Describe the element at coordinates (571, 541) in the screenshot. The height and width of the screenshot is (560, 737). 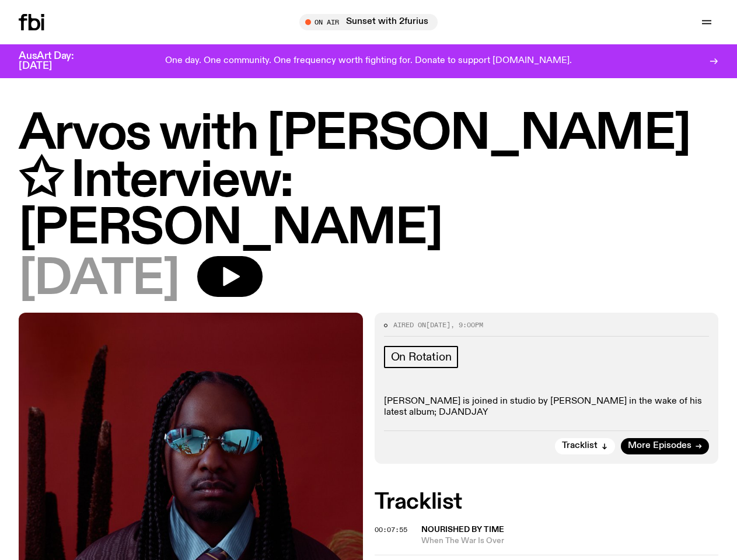
I see `span: When The War Is Over` at that location.